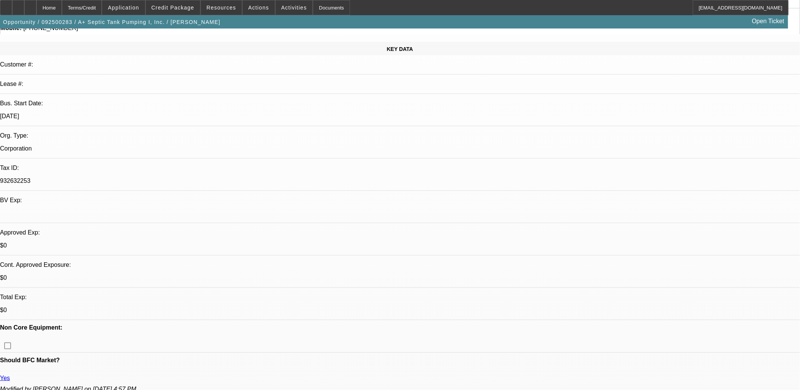  I want to click on span: Credit Package, so click(173, 8).